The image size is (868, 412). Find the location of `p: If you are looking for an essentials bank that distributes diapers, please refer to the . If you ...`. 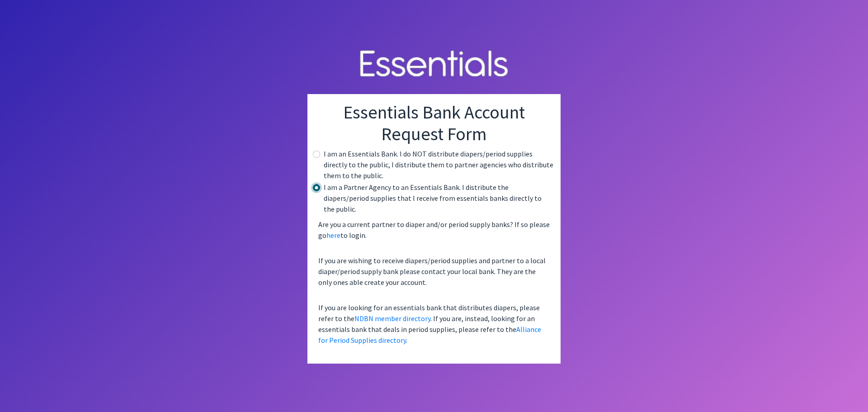

p: If you are looking for an essentials bank that distributes diapers, please refer to the . If you ... is located at coordinates (434, 324).